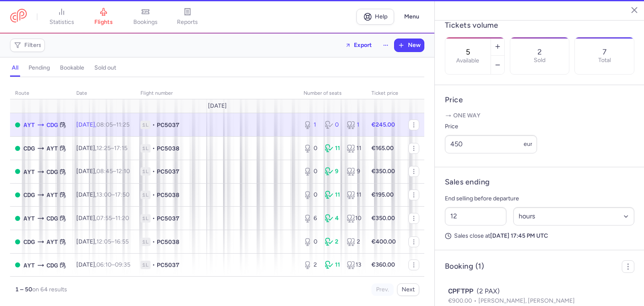  I want to click on h4: Price, so click(540, 100).